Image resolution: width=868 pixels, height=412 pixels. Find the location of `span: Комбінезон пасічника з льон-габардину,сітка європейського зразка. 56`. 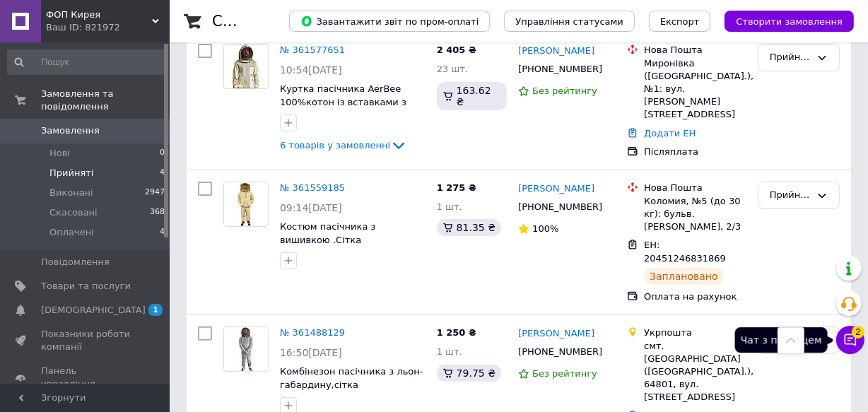

span: Комбінезон пасічника з льон-габардину,сітка європейського зразка. 56 is located at coordinates (351, 384).